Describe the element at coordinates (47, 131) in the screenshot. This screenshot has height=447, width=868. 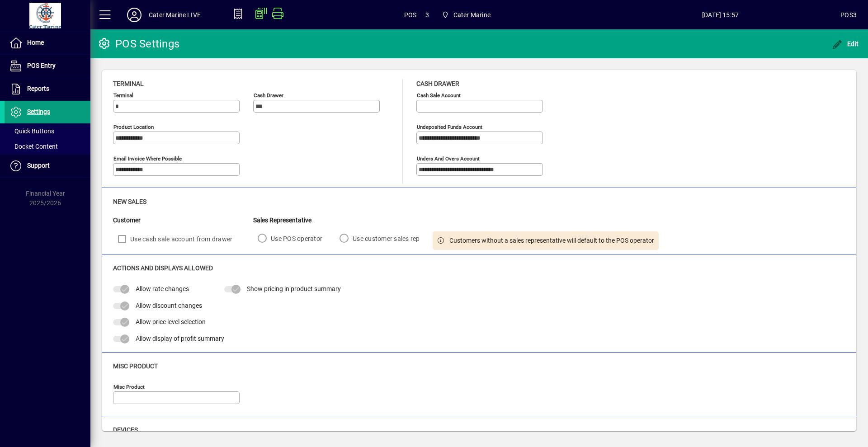
I see `a: Quick Buttons` at that location.